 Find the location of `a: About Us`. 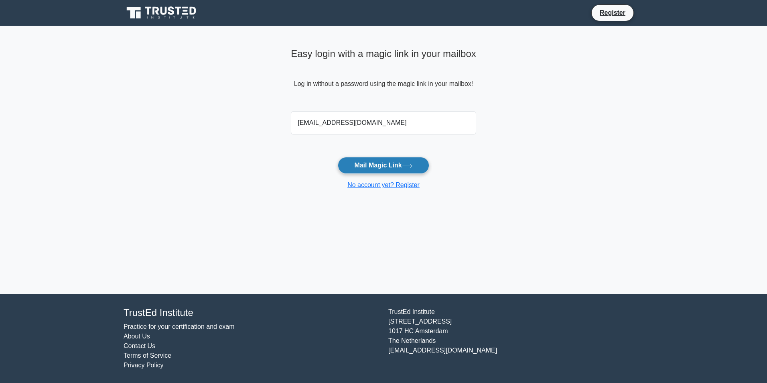

a: About Us is located at coordinates (137, 336).